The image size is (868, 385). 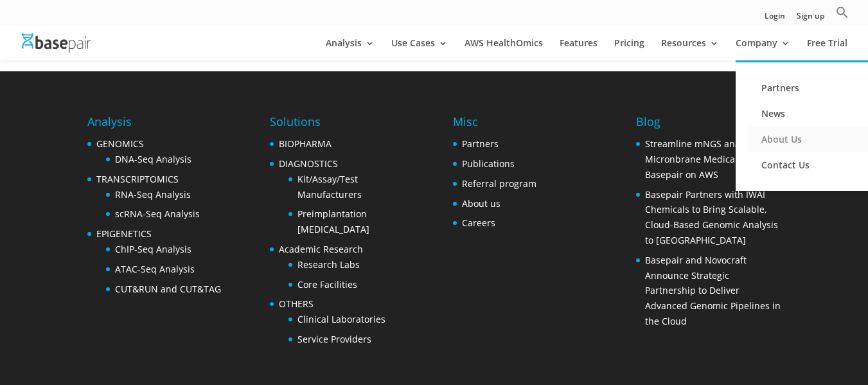 I want to click on a: DNA-Seq Analysis, so click(x=153, y=158).